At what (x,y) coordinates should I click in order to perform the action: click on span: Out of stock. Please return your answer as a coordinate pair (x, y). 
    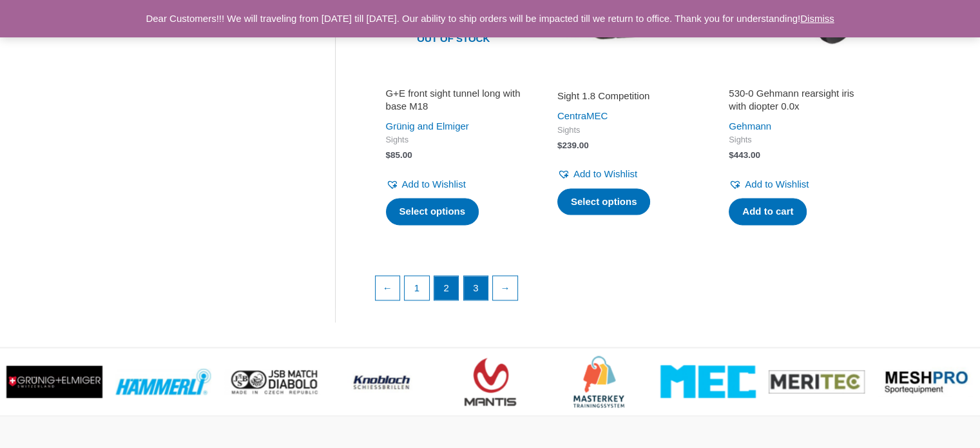
    Looking at the image, I should click on (453, 39).